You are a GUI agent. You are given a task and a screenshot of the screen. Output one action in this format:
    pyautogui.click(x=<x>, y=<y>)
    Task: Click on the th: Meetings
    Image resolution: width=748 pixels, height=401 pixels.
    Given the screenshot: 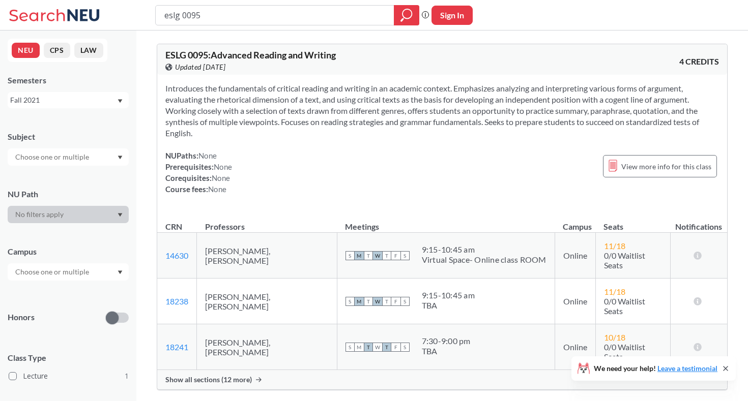 What is the action you would take?
    pyautogui.click(x=445, y=222)
    